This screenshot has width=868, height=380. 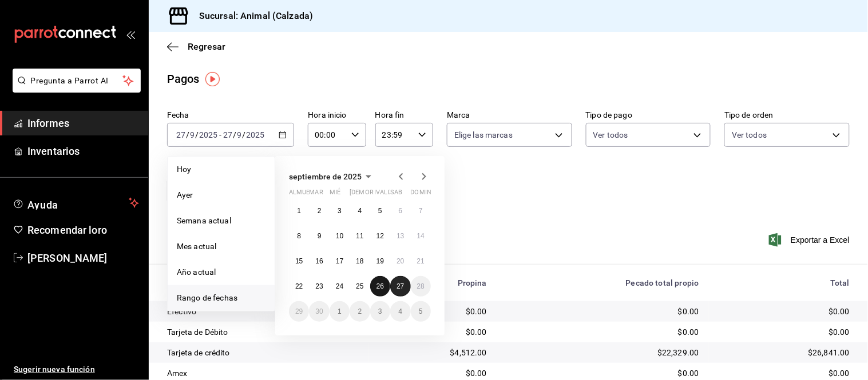 What do you see at coordinates (380, 286) in the screenshot?
I see `button: 26 de septiembre de 2025` at bounding box center [380, 286].